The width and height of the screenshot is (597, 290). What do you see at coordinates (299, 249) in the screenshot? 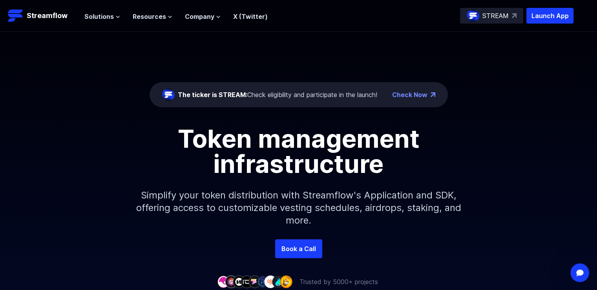
I see `a: Book a Call` at bounding box center [299, 249].